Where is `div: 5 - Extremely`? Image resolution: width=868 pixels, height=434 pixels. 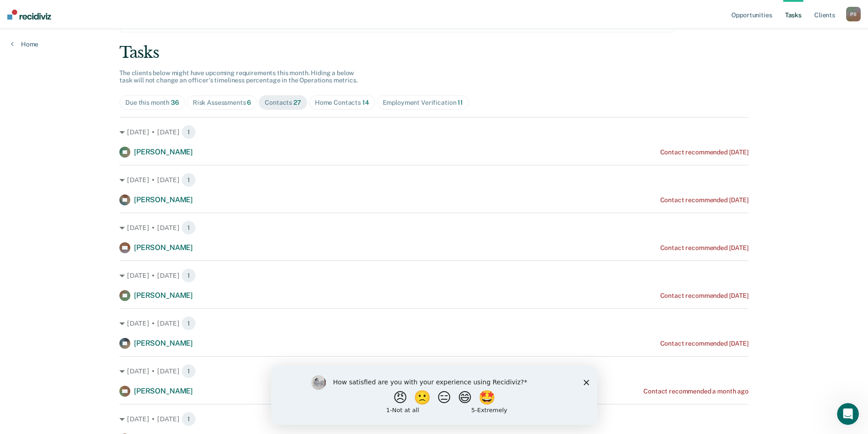
div: 5 - Extremely is located at coordinates (243, 44).